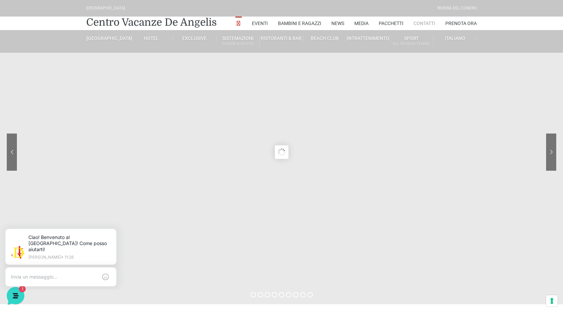  I want to click on a: Centro Vacanze De Angelis, so click(151, 22).